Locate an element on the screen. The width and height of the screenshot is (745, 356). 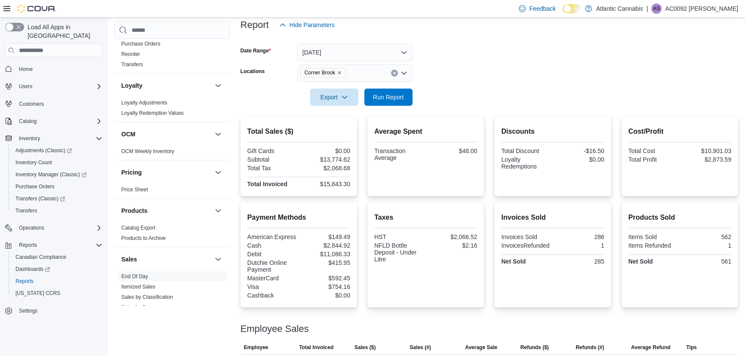
h2: Taxes is located at coordinates (425, 218).